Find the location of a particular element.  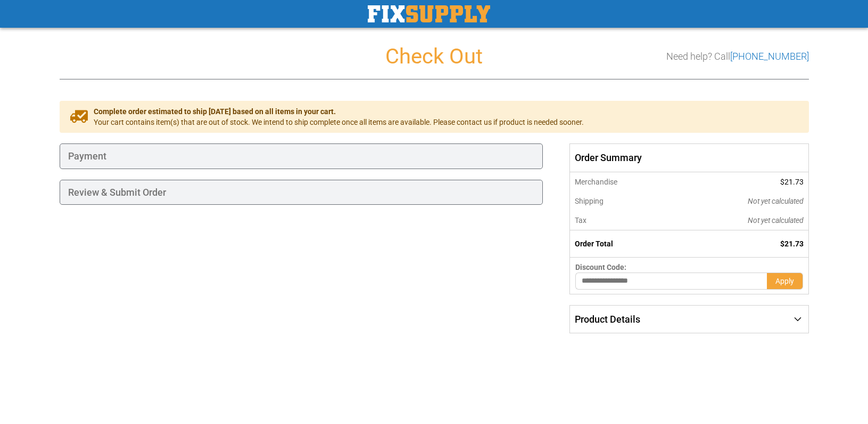

h3: Need help? Call is located at coordinates (737, 57).